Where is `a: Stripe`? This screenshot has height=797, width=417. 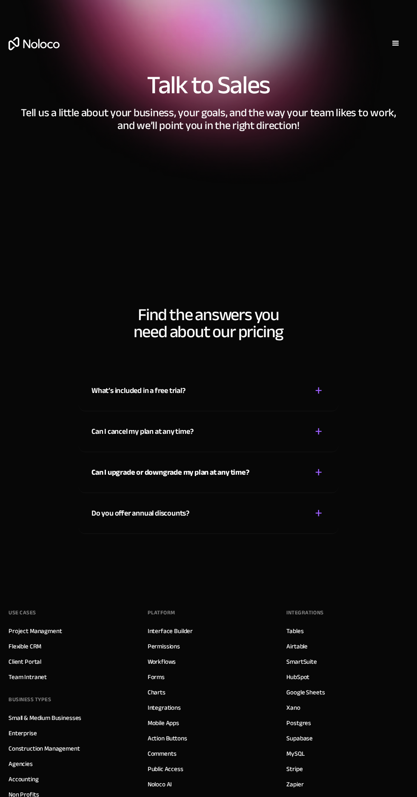 a: Stripe is located at coordinates (295, 769).